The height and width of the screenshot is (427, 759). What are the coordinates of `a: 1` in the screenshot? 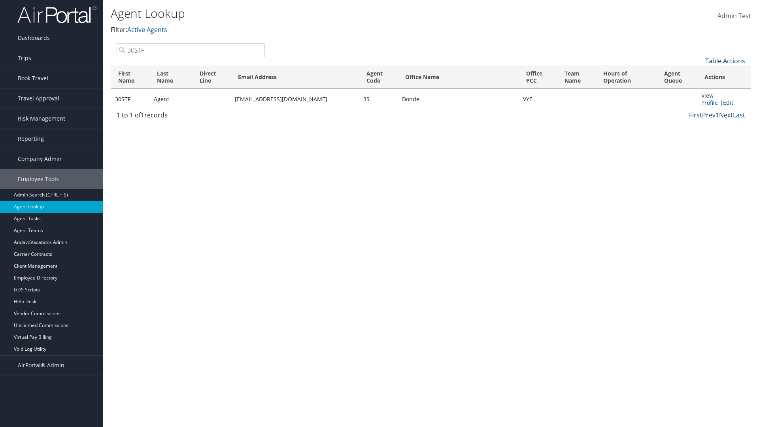 It's located at (717, 115).